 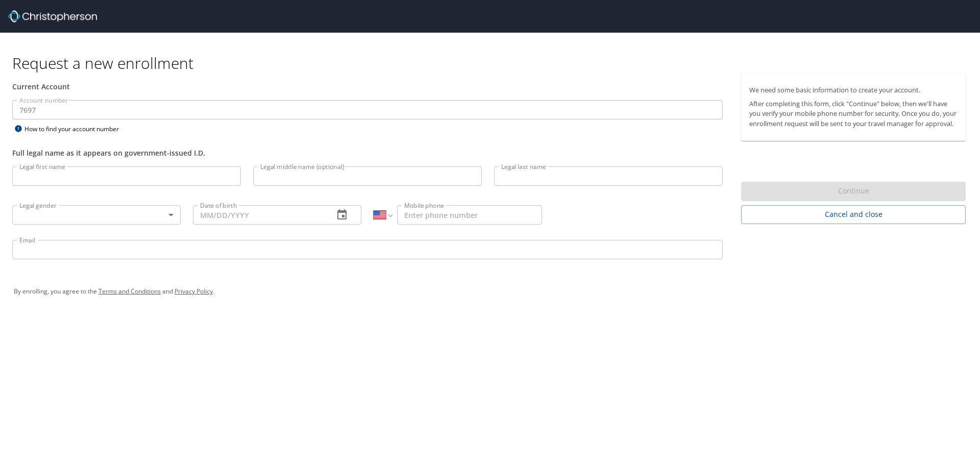 I want to click on input: MM/DD/YYYY, so click(x=260, y=215).